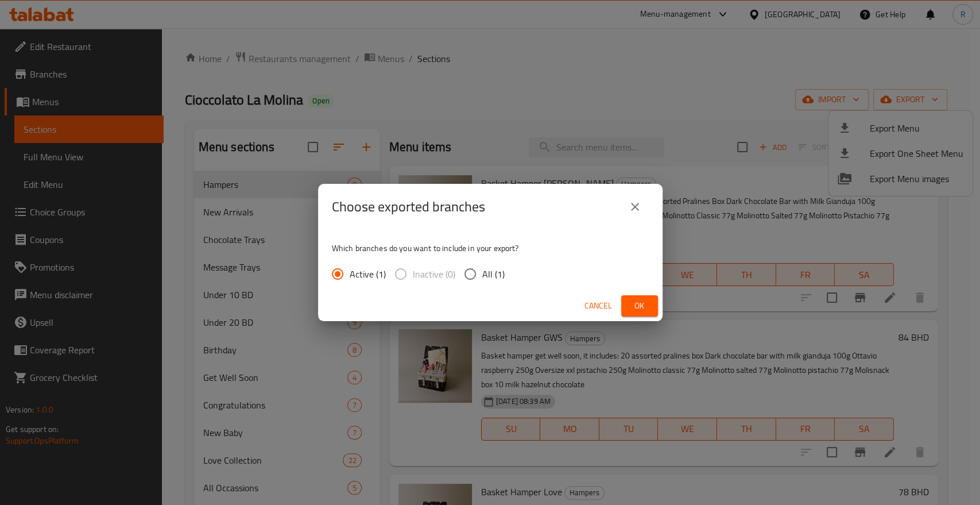 The height and width of the screenshot is (505, 980). I want to click on span: Active (1), so click(367, 274).